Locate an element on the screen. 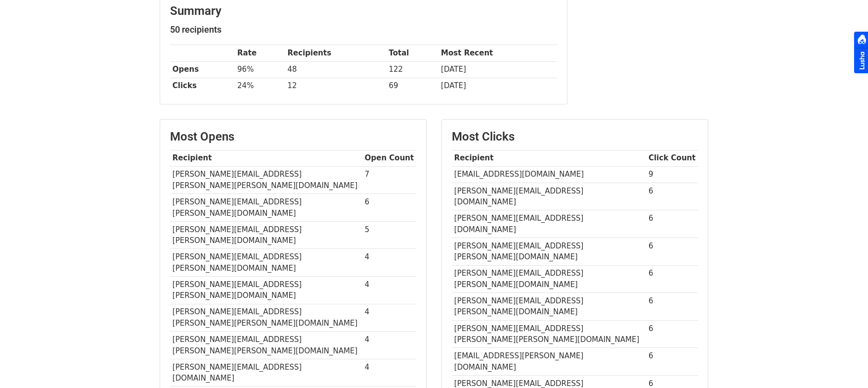 The image size is (868, 388). td: 48 is located at coordinates (336, 69).